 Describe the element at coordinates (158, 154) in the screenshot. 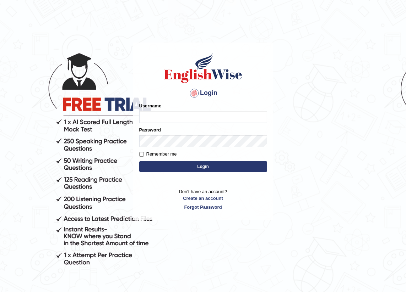

I see `label: Remember me` at that location.